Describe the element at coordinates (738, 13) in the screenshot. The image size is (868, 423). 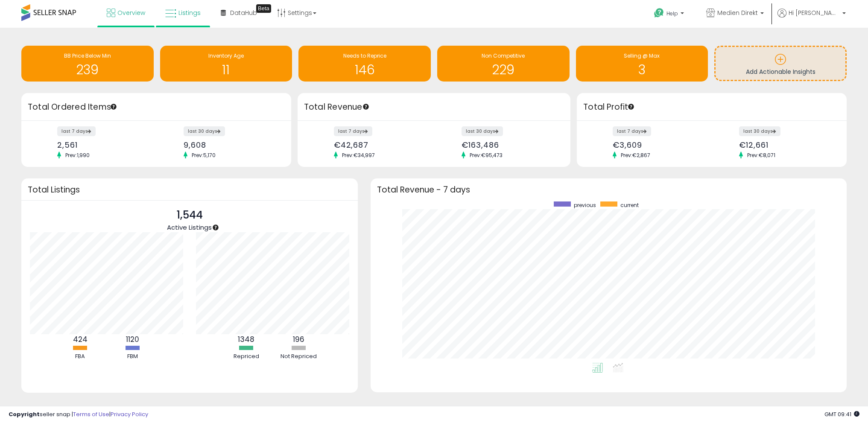
I see `span: Medien Direkt` at that location.